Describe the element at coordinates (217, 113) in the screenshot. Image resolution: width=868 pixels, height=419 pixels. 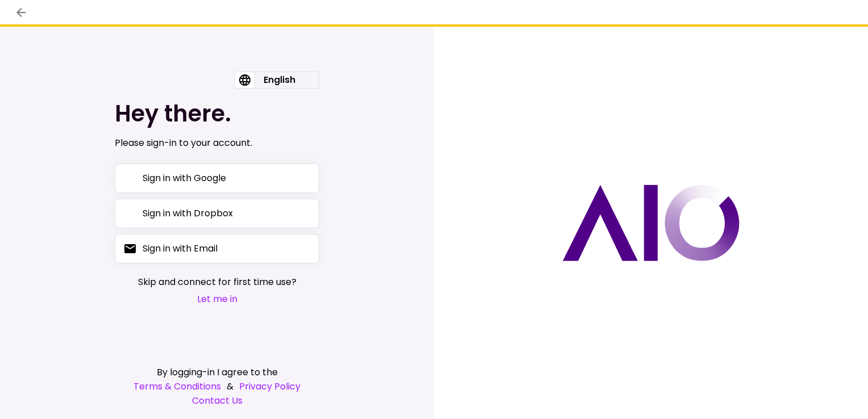
I see `h1: Hey there.` at that location.